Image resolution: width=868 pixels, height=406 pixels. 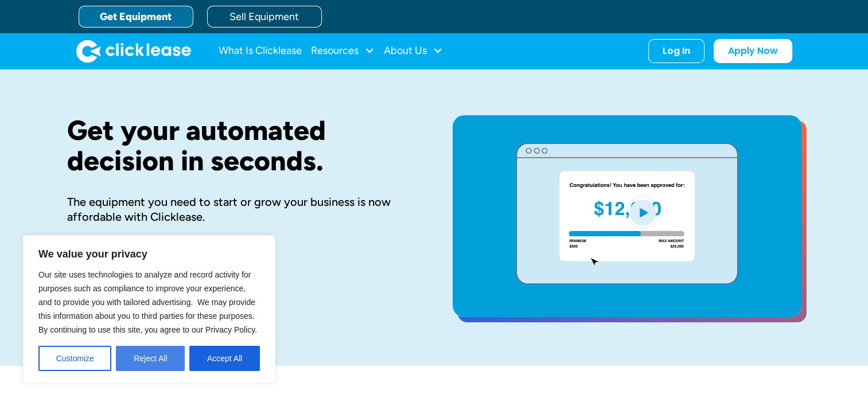 I want to click on a: home, so click(x=133, y=51).